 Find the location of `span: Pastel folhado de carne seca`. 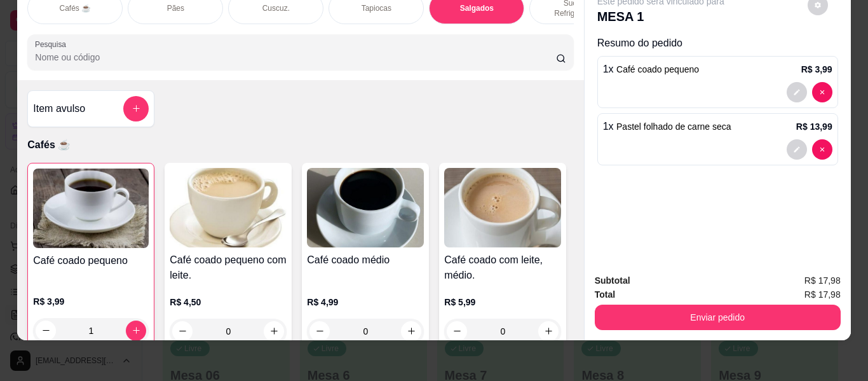

span: Pastel folhado de carne seca is located at coordinates (674, 126).